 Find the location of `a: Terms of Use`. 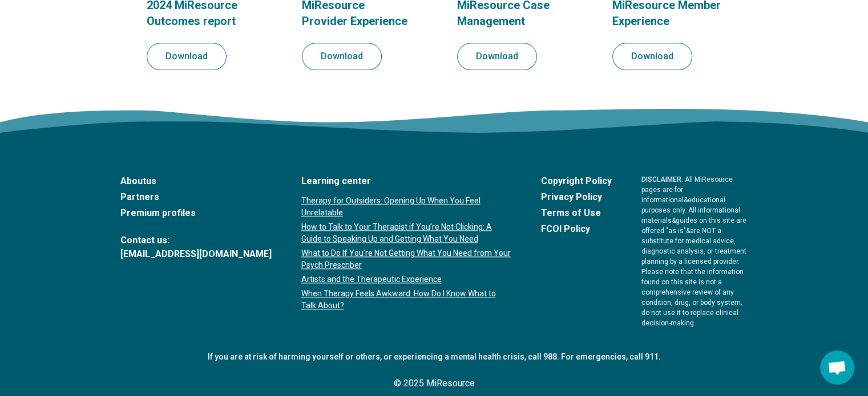

a: Terms of Use is located at coordinates (577, 213).